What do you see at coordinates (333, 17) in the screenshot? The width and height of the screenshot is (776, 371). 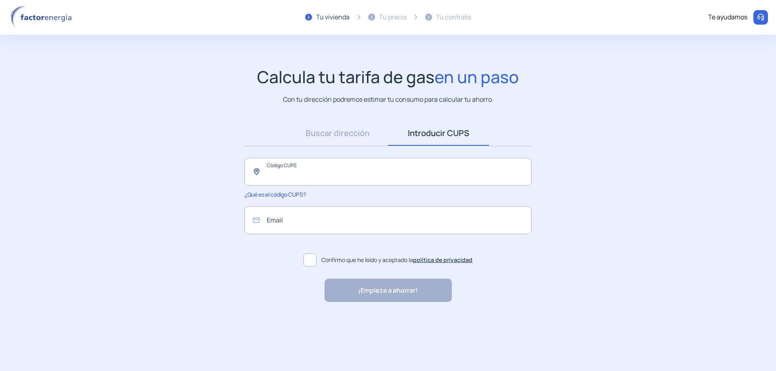 I see `div: Tu vivienda` at bounding box center [333, 17].